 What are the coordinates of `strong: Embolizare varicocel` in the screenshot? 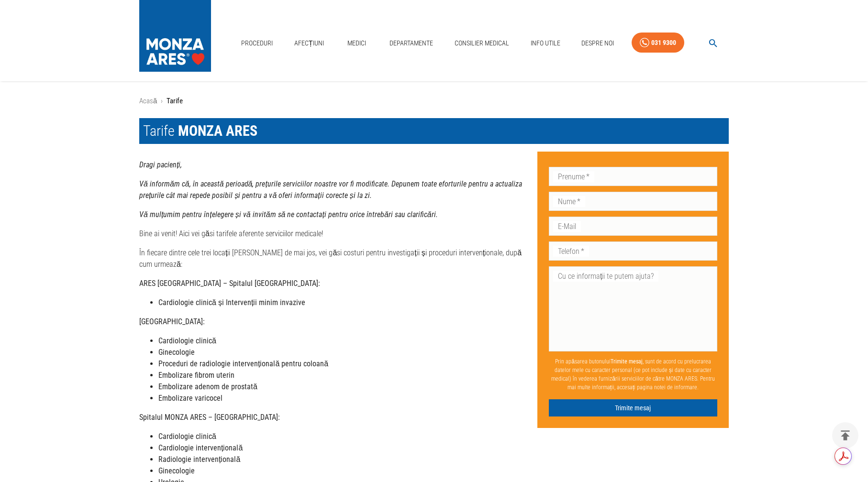 It's located at (191, 398).